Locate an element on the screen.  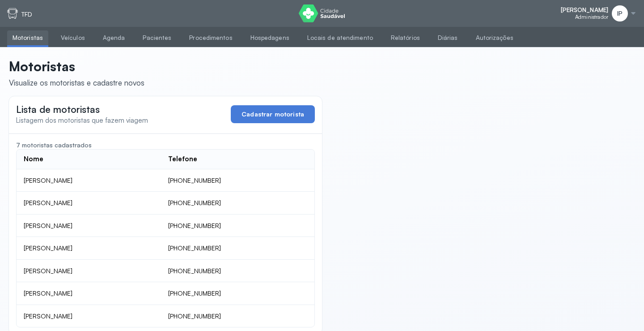
img: tfd.svg is located at coordinates (12, 13).